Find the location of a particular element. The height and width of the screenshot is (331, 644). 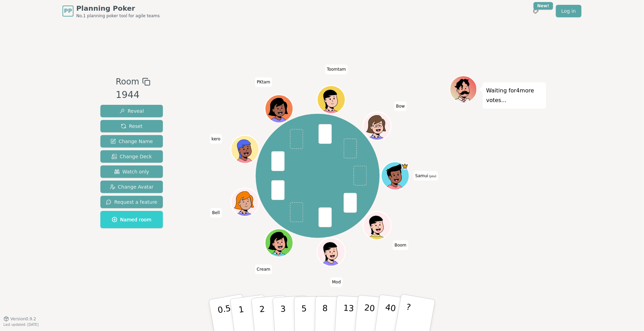

span: (you) is located at coordinates (432, 176).